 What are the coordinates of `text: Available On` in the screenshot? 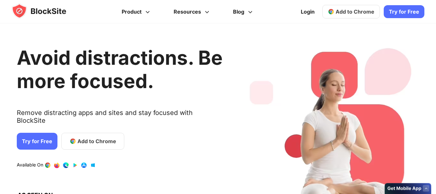 It's located at (30, 165).